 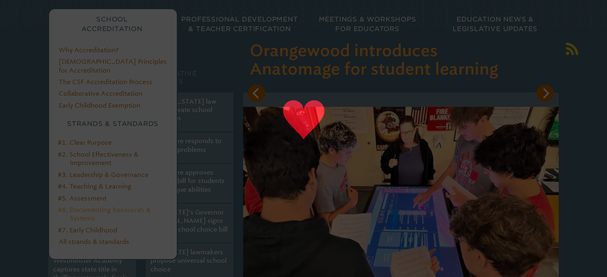 What do you see at coordinates (113, 124) in the screenshot?
I see `h3: Strands & Standards` at bounding box center [113, 124].